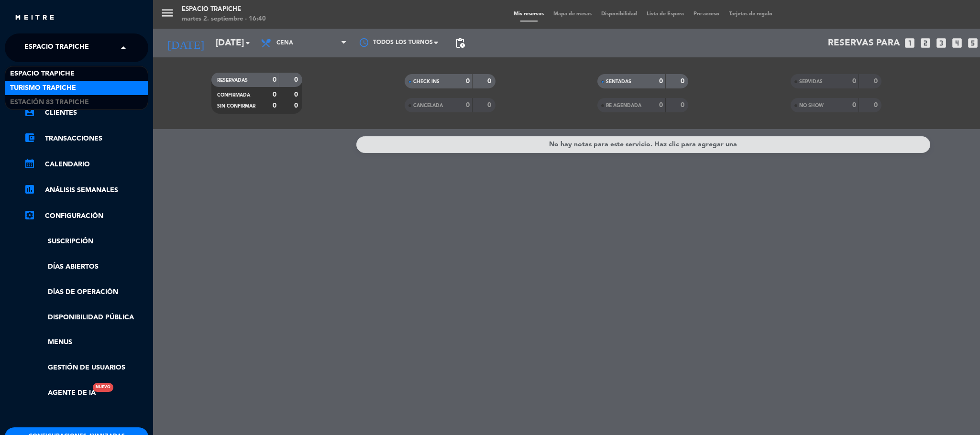 The height and width of the screenshot is (435, 980). What do you see at coordinates (43, 88) in the screenshot?
I see `span: Turismo Trapiche` at bounding box center [43, 88].